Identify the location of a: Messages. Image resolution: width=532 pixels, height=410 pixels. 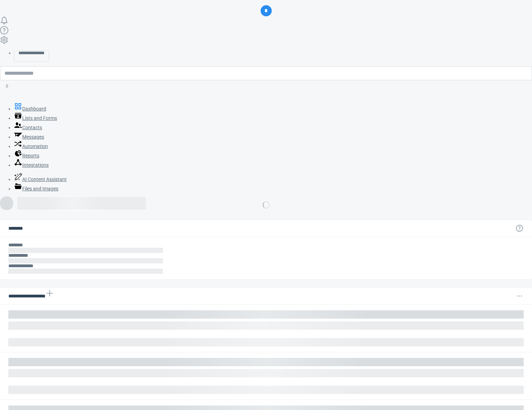
(29, 137).